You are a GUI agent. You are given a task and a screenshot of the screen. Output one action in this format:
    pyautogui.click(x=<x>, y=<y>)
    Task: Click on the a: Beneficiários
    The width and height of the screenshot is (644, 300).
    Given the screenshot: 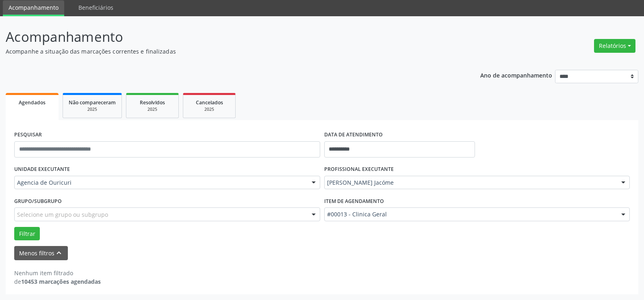 What is the action you would take?
    pyautogui.click(x=96, y=7)
    